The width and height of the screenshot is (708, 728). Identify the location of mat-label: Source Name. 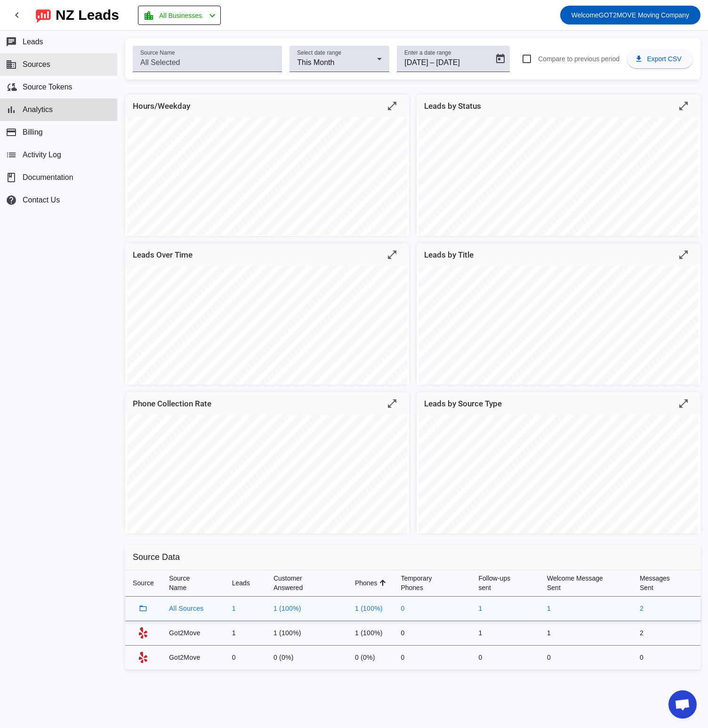
(157, 53).